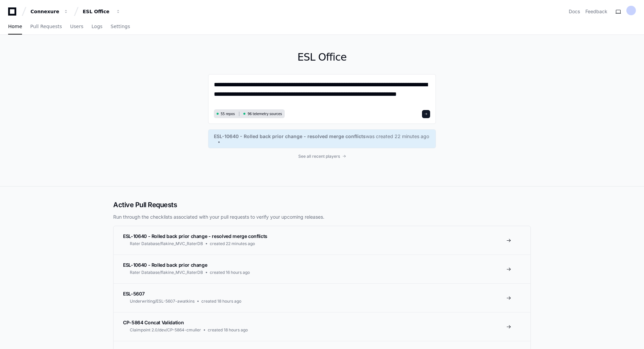 This screenshot has height=349, width=644. What do you see at coordinates (153, 323) in the screenshot?
I see `span: CP-5864 Concat Validation` at bounding box center [153, 323].